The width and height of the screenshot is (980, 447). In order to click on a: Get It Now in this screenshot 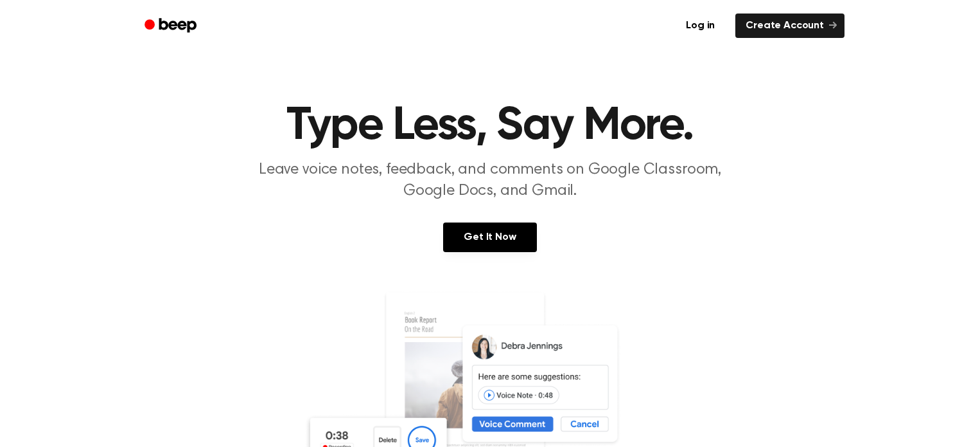, I will do `click(489, 237)`.